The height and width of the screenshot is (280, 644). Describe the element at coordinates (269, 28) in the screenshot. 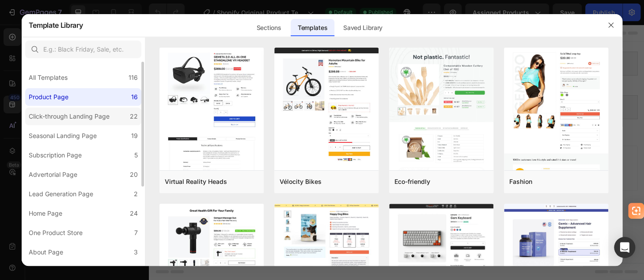

I see `div: Sections` at that location.